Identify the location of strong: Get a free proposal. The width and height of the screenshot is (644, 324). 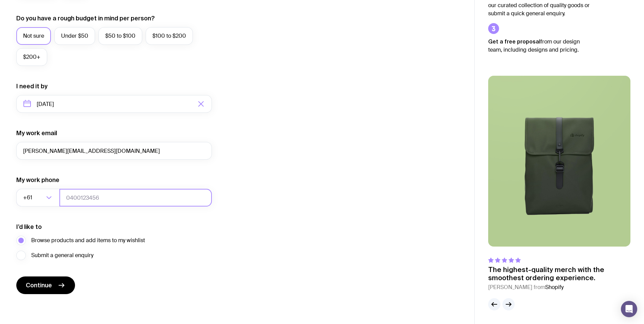
(514, 42).